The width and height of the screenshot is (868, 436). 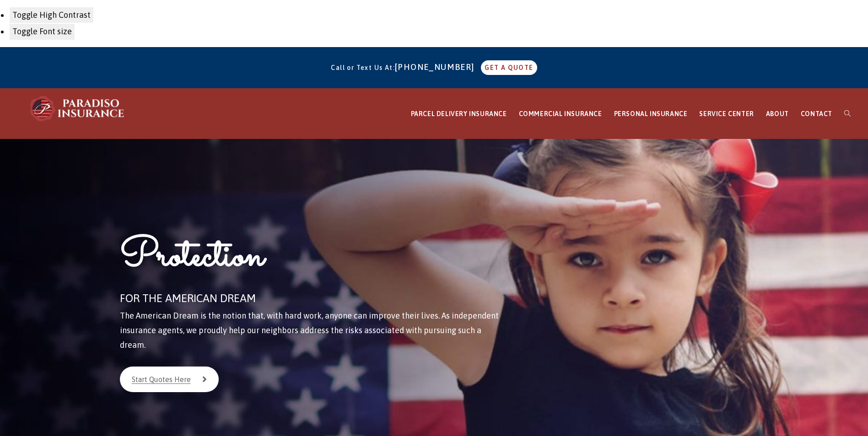 I want to click on span: PERSONAL INSURANCE, so click(x=651, y=114).